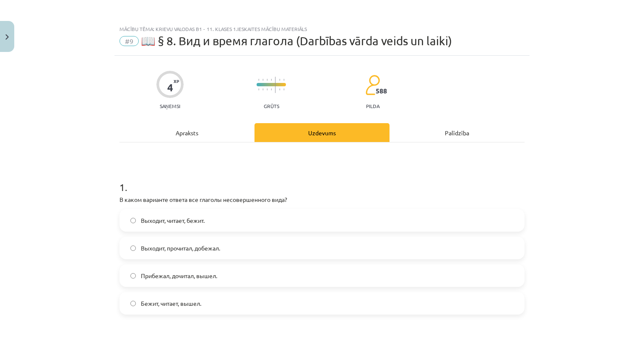 The height and width of the screenshot is (346, 644). What do you see at coordinates (133, 248) in the screenshot?
I see `input: Выходит, прочитал, добежал.` at bounding box center [133, 248].